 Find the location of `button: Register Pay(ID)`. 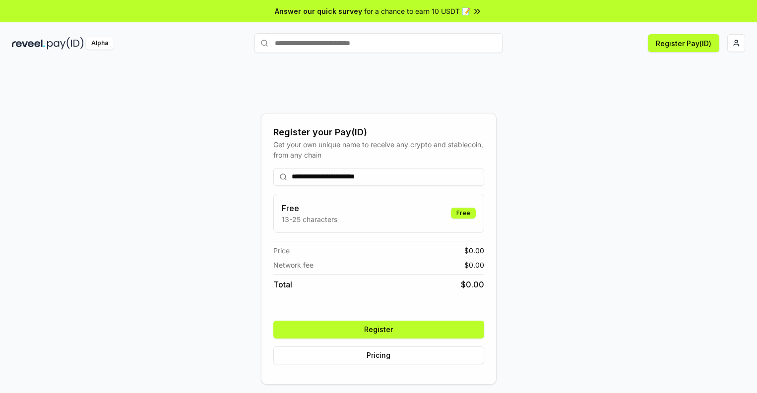

button: Register Pay(ID) is located at coordinates (684, 43).